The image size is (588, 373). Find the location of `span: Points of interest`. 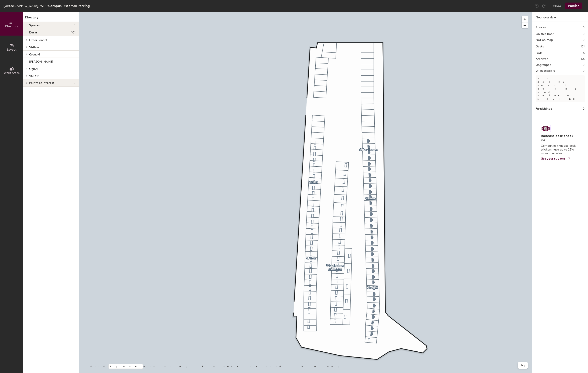

span: Points of interest is located at coordinates (42, 83).